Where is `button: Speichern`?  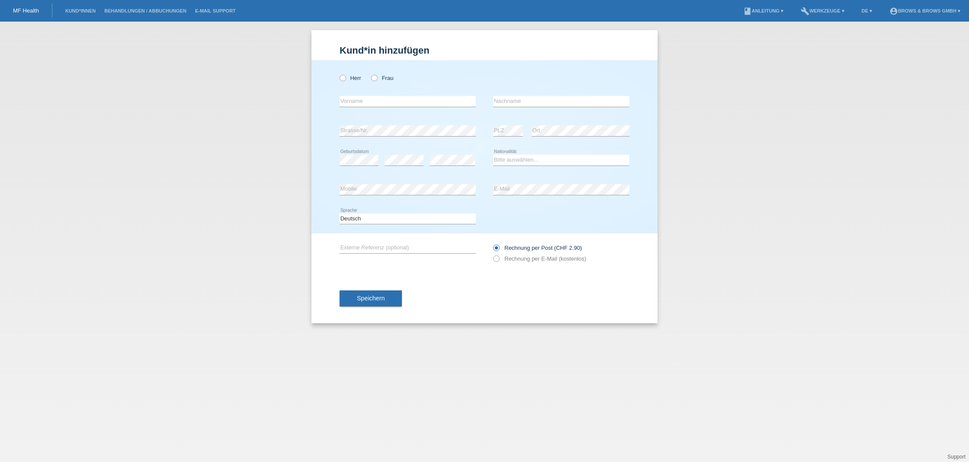
button: Speichern is located at coordinates (371, 299).